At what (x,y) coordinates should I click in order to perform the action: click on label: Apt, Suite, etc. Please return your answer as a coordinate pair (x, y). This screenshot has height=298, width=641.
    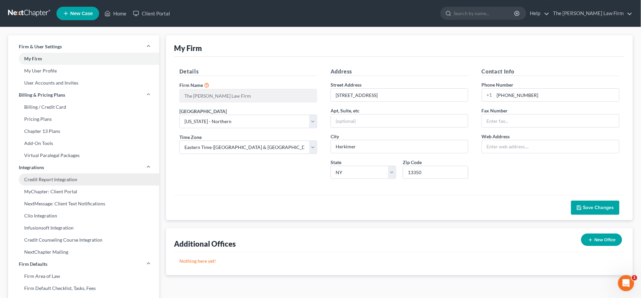
    Looking at the image, I should click on (345, 111).